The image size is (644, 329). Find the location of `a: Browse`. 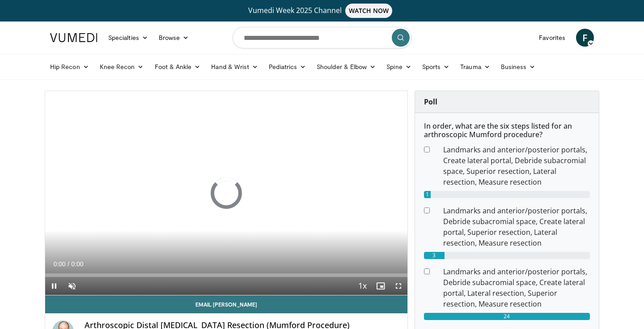

a: Browse is located at coordinates (174, 38).